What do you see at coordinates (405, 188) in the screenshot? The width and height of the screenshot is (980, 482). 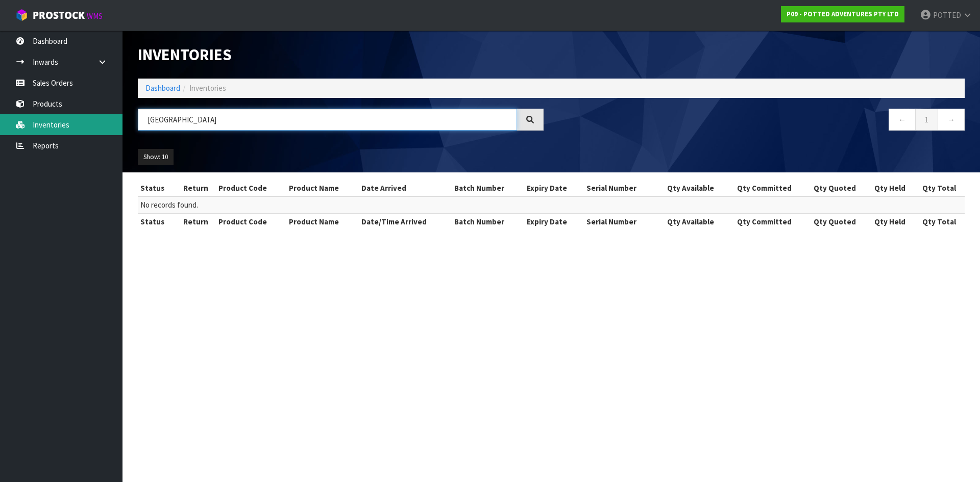 I see `th: Date Arrived` at bounding box center [405, 188].